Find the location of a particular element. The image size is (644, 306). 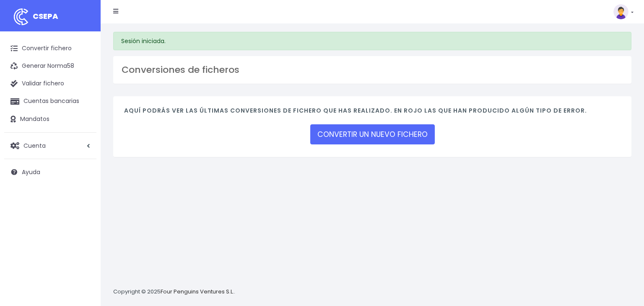

h4: Aquí podrás ver las últimas conversiones de fichero que has realizado. En rojo las que han produc... is located at coordinates (373, 113).